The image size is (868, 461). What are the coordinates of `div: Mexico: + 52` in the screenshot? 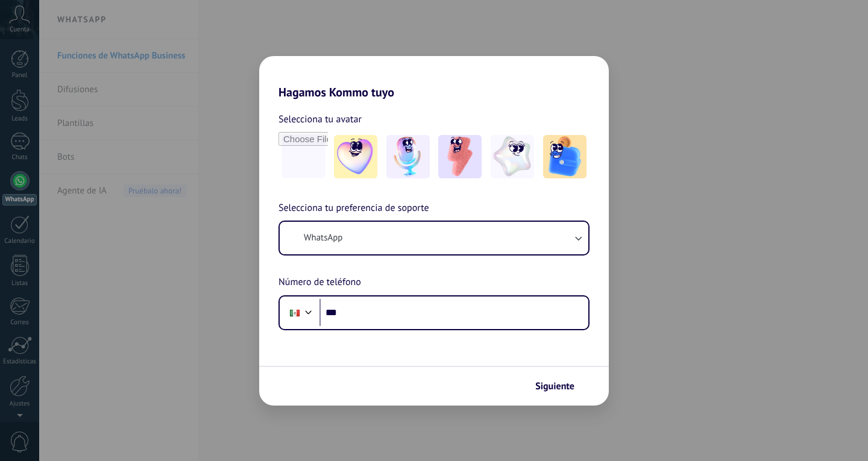 It's located at (295, 313).